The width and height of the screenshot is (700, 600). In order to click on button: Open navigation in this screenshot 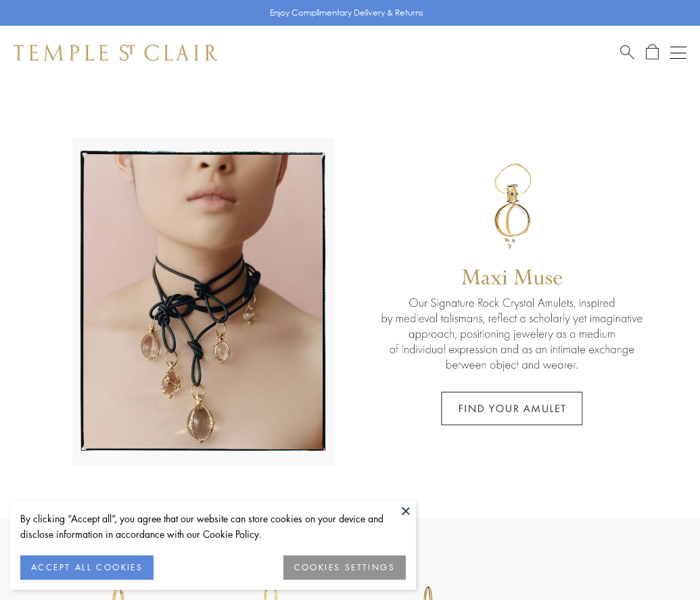, I will do `click(678, 53)`.